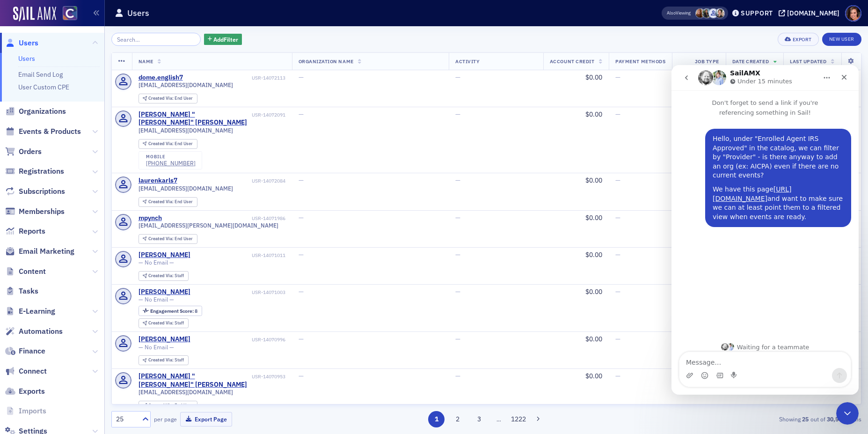 The height and width of the screenshot is (434, 868). Describe the element at coordinates (458, 419) in the screenshot. I see `button: 2` at that location.